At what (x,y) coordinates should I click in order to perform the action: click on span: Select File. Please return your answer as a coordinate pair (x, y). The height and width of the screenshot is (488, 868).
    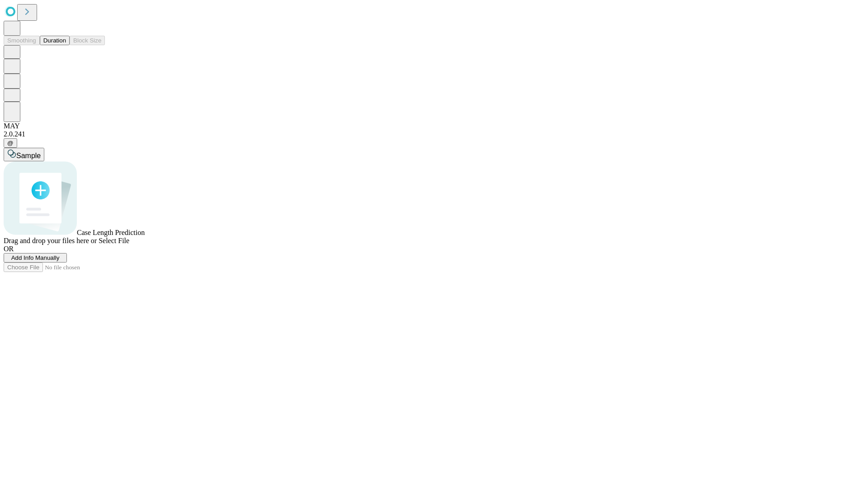
    Looking at the image, I should click on (114, 240).